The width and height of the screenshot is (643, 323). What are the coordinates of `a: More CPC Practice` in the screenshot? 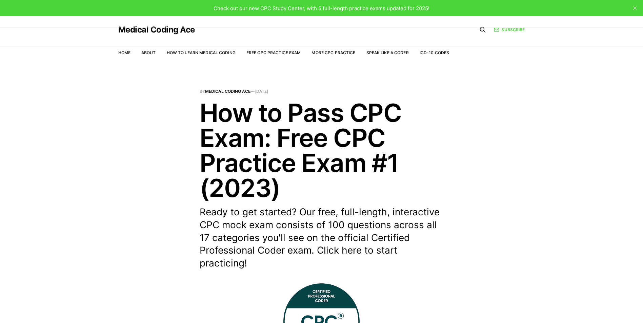 It's located at (333, 52).